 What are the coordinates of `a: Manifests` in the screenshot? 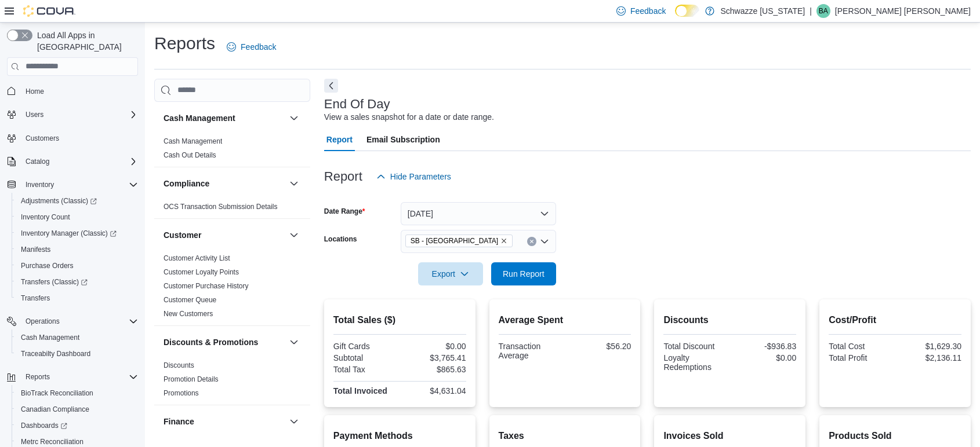 It's located at (35, 249).